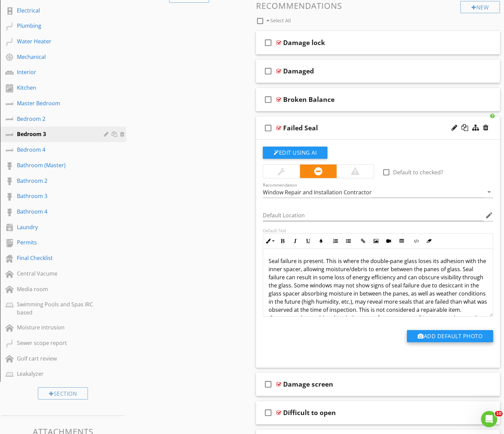  I want to click on div: Media room, so click(55, 289).